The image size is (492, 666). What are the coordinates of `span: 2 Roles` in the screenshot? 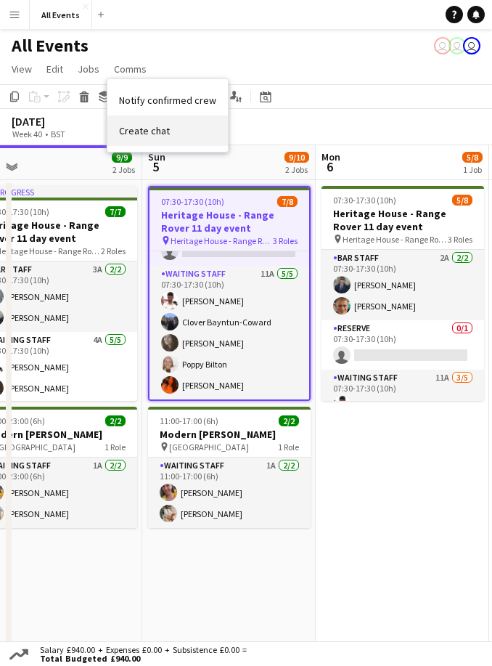 It's located at (113, 250).